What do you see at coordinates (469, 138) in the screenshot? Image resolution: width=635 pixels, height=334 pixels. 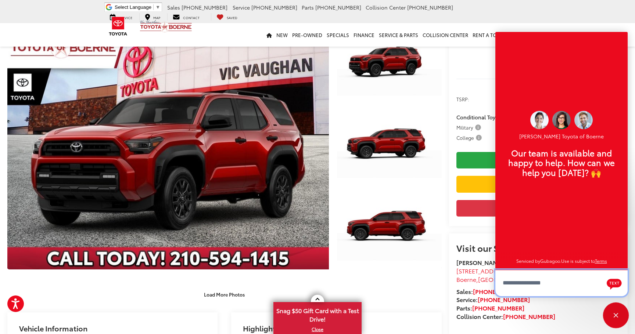 I see `span: College` at bounding box center [469, 138].